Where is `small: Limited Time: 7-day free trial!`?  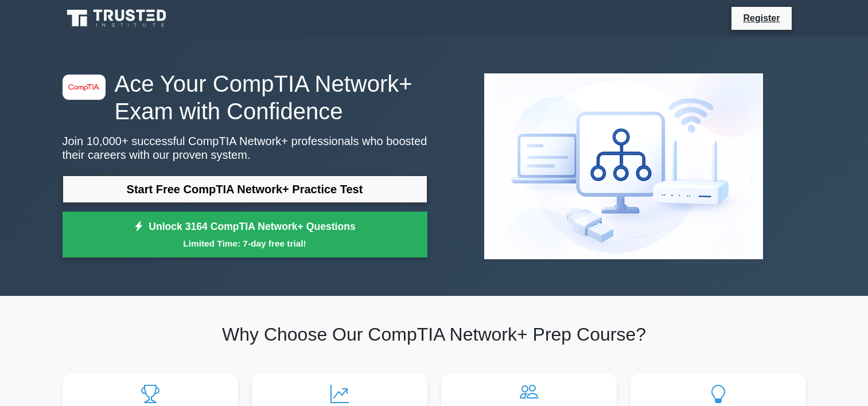 small: Limited Time: 7-day free trial! is located at coordinates (245, 243).